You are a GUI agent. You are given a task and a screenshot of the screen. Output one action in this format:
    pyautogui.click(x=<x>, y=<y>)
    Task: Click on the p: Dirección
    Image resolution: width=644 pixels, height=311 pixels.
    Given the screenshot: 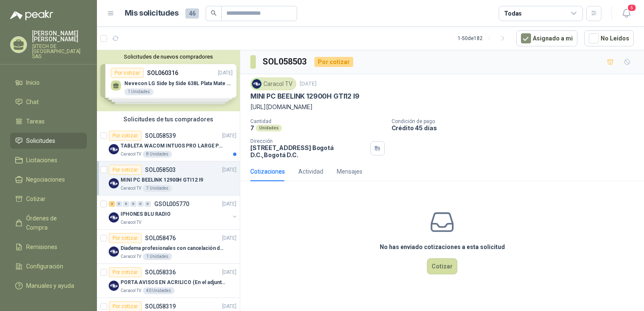 What is the action you would take?
    pyautogui.click(x=309, y=141)
    